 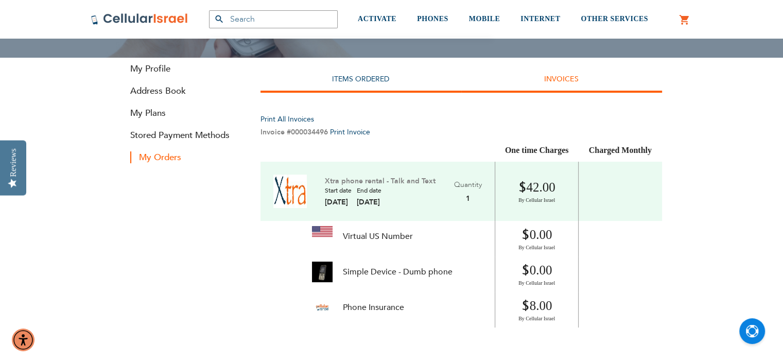 What do you see at coordinates (468, 198) in the screenshot?
I see `span: 1` at bounding box center [468, 198].